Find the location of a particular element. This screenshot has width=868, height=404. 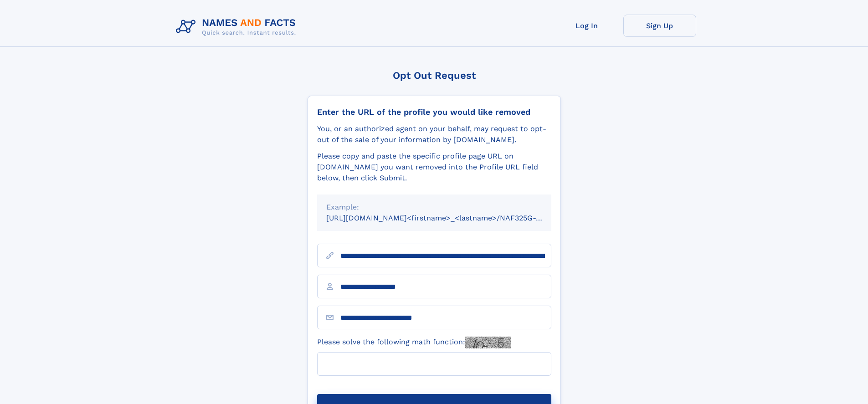

label: Please solve the following math function: is located at coordinates (414, 342).